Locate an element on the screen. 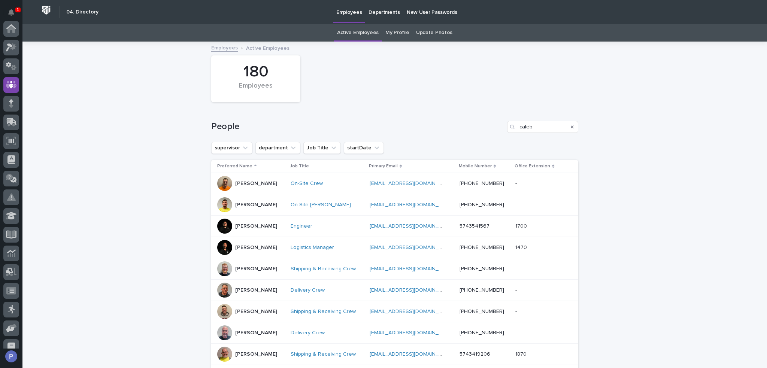 This screenshot has width=767, height=368. p: Job Title is located at coordinates (299, 166).